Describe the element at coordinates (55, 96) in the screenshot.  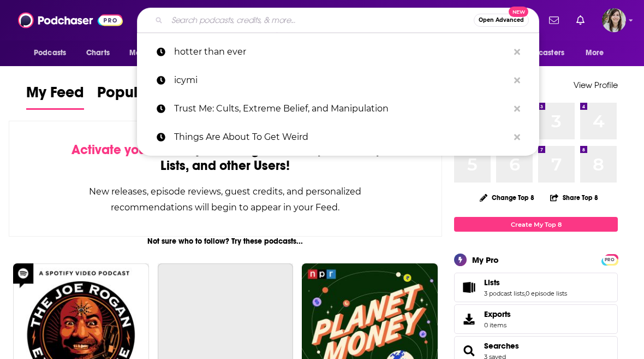
I see `span: My Feed` at that location.